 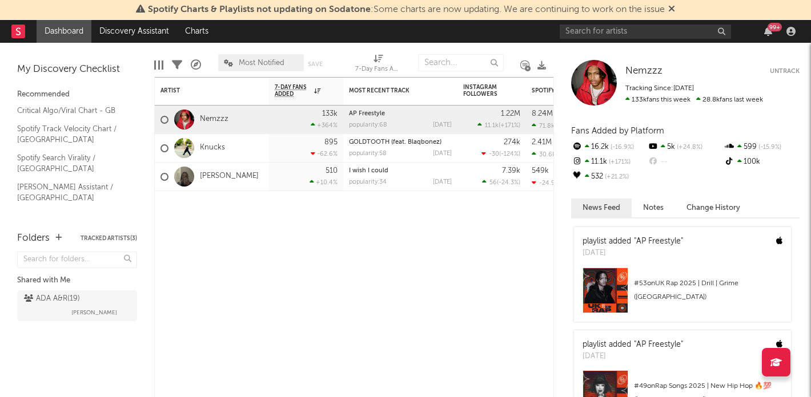 I want to click on button: Notes, so click(x=653, y=208).